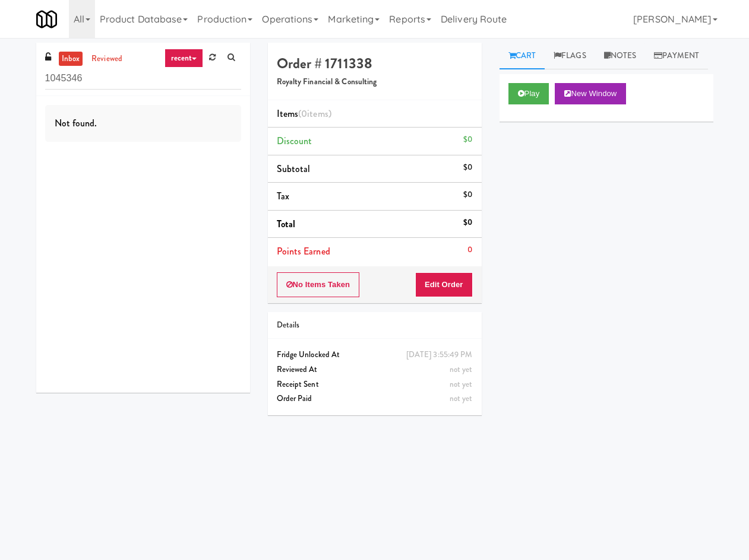 The height and width of the screenshot is (560, 749). What do you see at coordinates (293, 169) in the screenshot?
I see `span: Subtotal` at bounding box center [293, 169].